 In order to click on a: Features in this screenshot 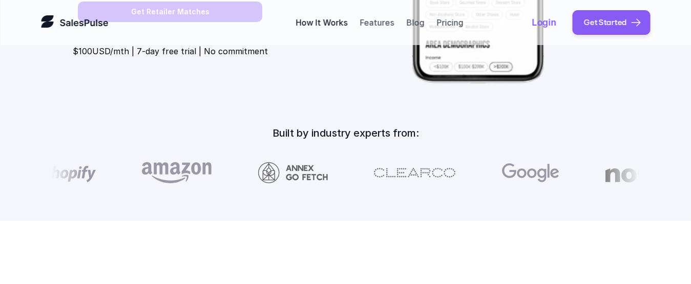, I will do `click(377, 23)`.